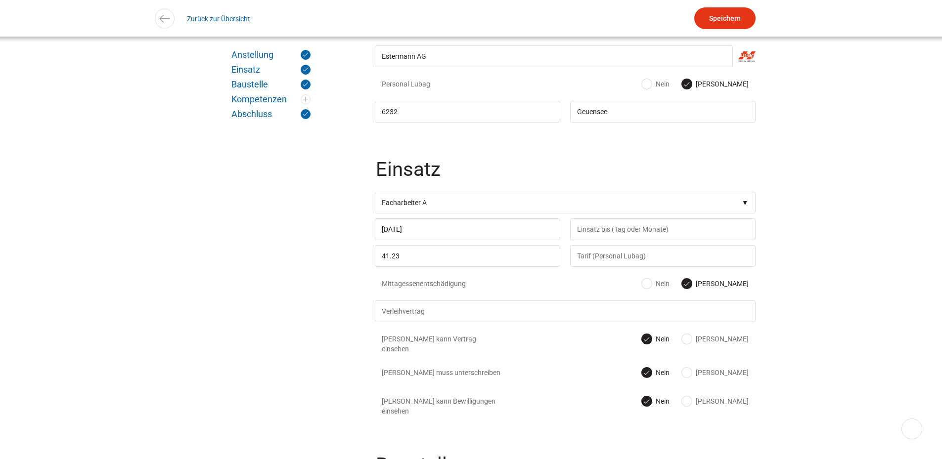 Image resolution: width=942 pixels, height=459 pixels. What do you see at coordinates (271, 55) in the screenshot?
I see `a: Anstellung` at bounding box center [271, 55].